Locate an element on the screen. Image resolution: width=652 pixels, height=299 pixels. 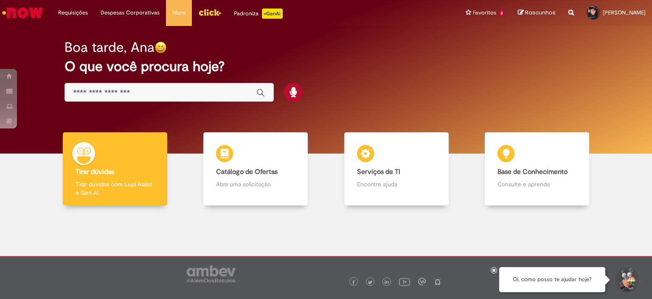
b: Catálogo de Ofertas is located at coordinates (247, 172).